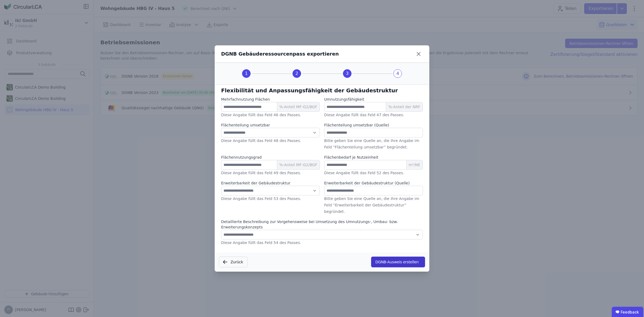  What do you see at coordinates (246, 74) in the screenshot?
I see `div: 1` at bounding box center [246, 74].